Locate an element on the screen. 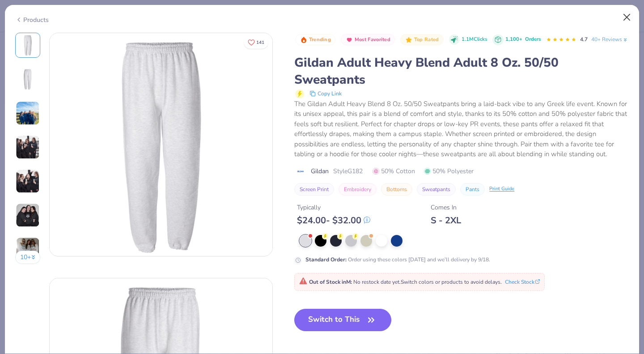 The width and height of the screenshot is (644, 354). span: Style G182 is located at coordinates (348, 171).